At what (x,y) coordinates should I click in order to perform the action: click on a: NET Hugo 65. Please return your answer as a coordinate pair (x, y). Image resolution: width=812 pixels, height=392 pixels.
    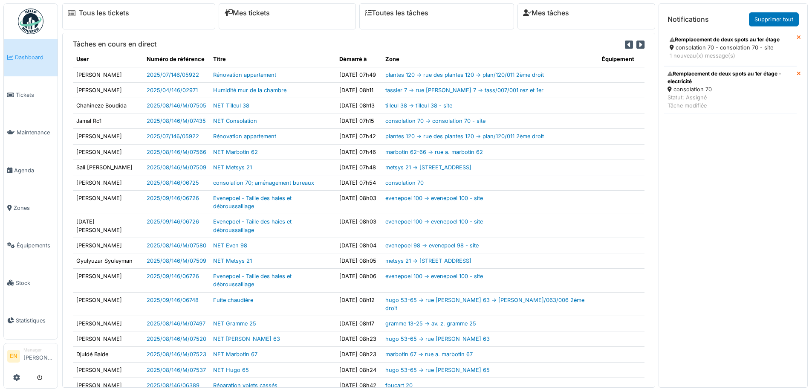
    Looking at the image, I should click on (231, 370).